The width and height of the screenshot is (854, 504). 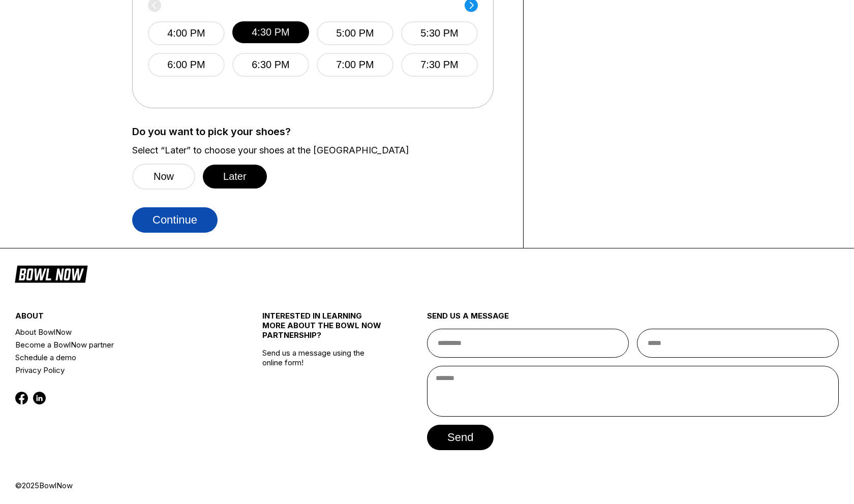 I want to click on button: 7:00 PM, so click(x=355, y=64).